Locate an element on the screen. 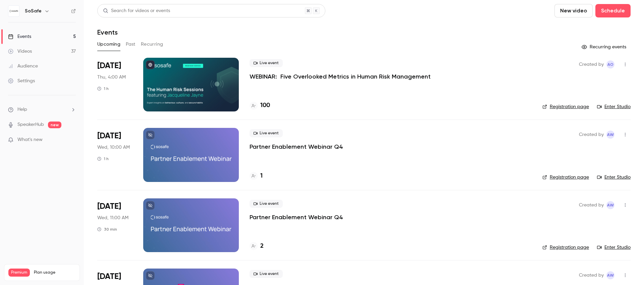 This screenshot has width=644, height=285. div: Nov 12 Wed, 11:00 AM (Europe/Berlin) is located at coordinates (115, 225).